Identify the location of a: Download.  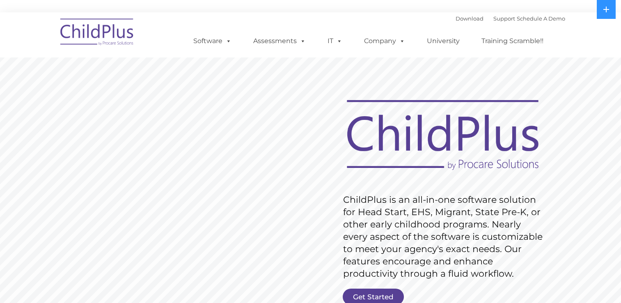
(470, 18).